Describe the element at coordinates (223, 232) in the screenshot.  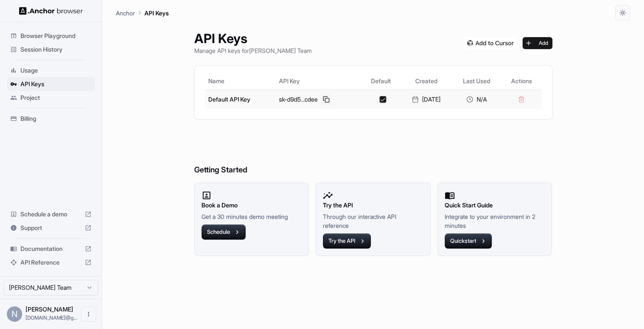
I see `button: Schedule` at that location.